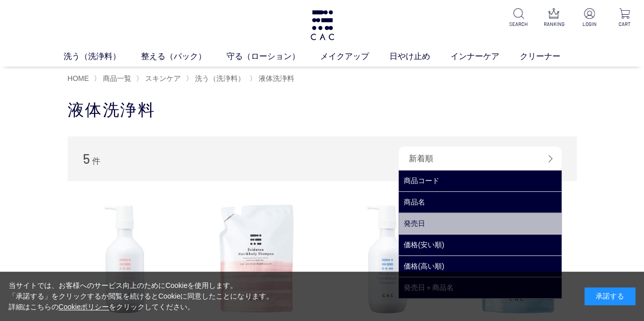 The image size is (644, 321). Describe the element at coordinates (256, 259) in the screenshot. I see `a: ＣＡＣ エヴィデンスヘア＆ボディシャンプー400mlレフィル` at that location.